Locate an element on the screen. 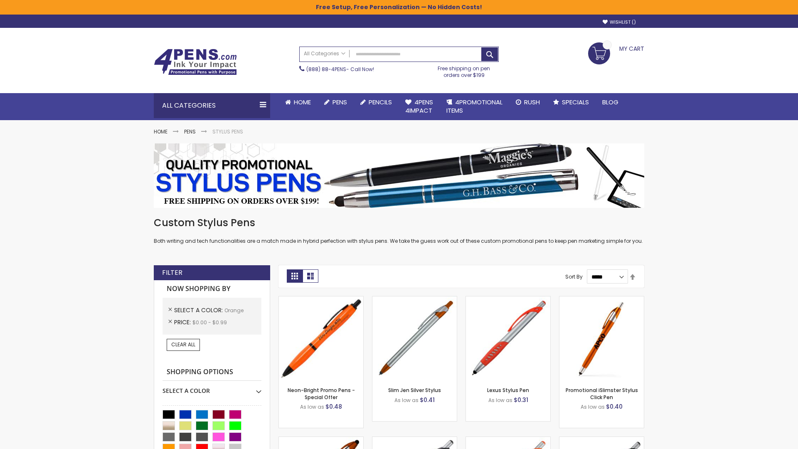 Image resolution: width=798 pixels, height=449 pixels. span: Select A Color is located at coordinates (199, 310).